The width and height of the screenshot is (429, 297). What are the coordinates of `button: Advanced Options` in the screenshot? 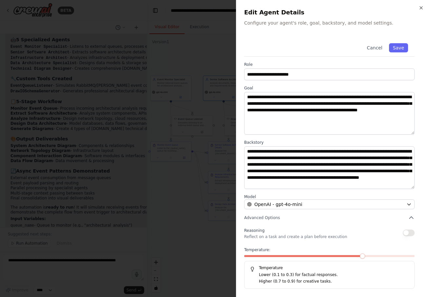 It's located at (329, 218).